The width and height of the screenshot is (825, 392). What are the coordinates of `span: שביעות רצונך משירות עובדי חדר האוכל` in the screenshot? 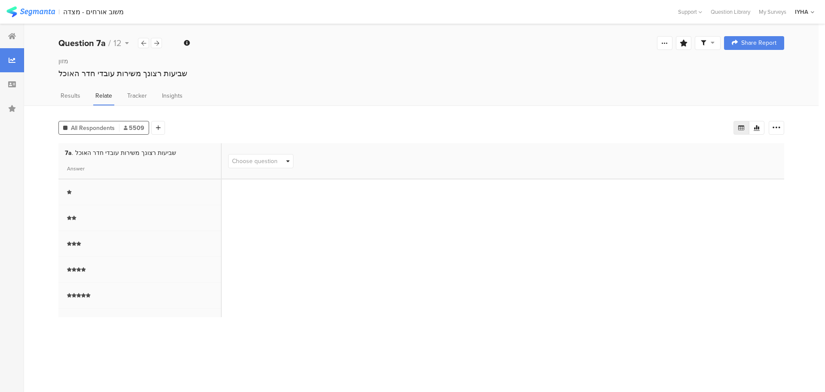 It's located at (126, 153).